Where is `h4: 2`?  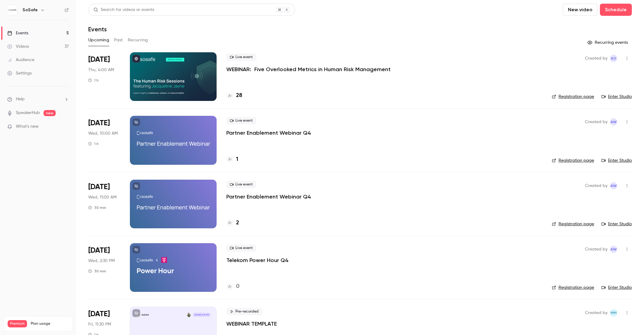
h4: 2 is located at coordinates (238, 223).